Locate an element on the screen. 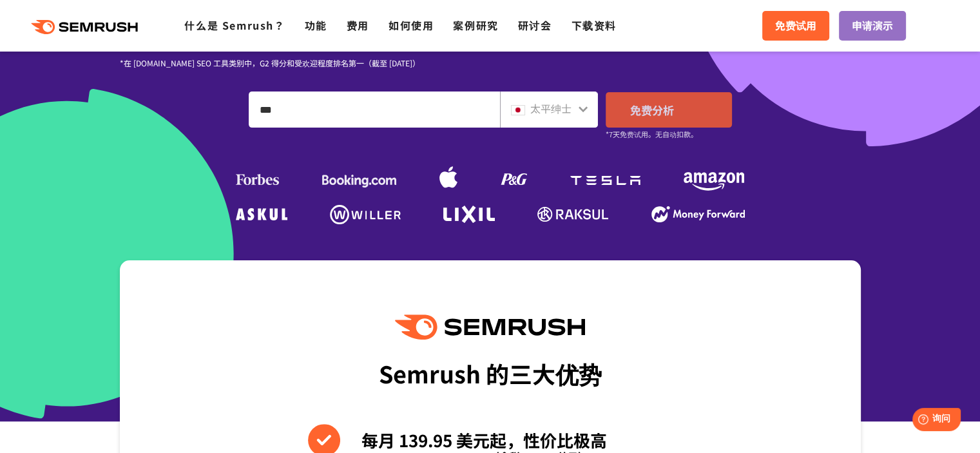 The height and width of the screenshot is (453, 980). font: 询问 is located at coordinates (76, 15).